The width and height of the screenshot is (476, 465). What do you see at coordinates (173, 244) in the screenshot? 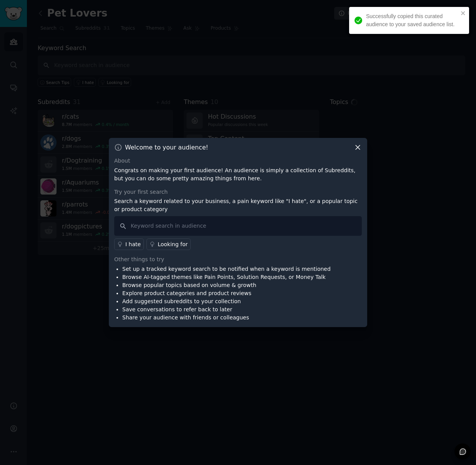
I see `div: Looking for` at bounding box center [173, 244].